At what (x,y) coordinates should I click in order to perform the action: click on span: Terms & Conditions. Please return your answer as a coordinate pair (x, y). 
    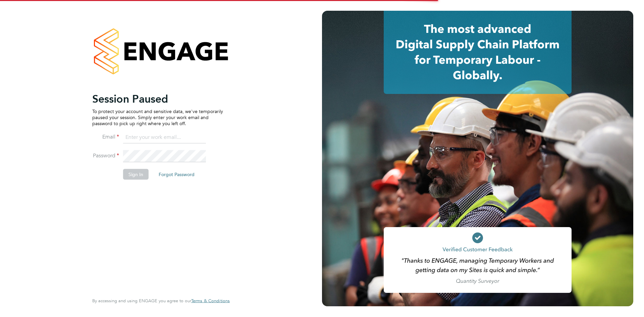
    Looking at the image, I should click on (210, 301).